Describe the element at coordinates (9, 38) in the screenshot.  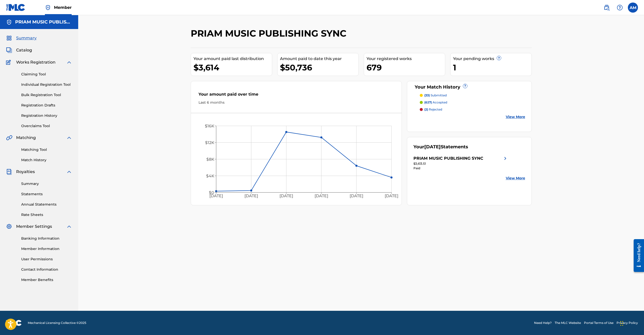
I see `img: Summary` at that location.